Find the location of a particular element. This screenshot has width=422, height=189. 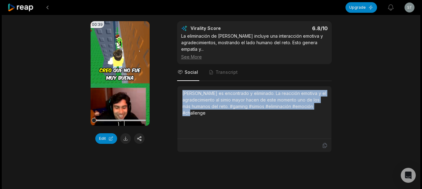

div: Open Intercom Messenger is located at coordinates (408, 176).